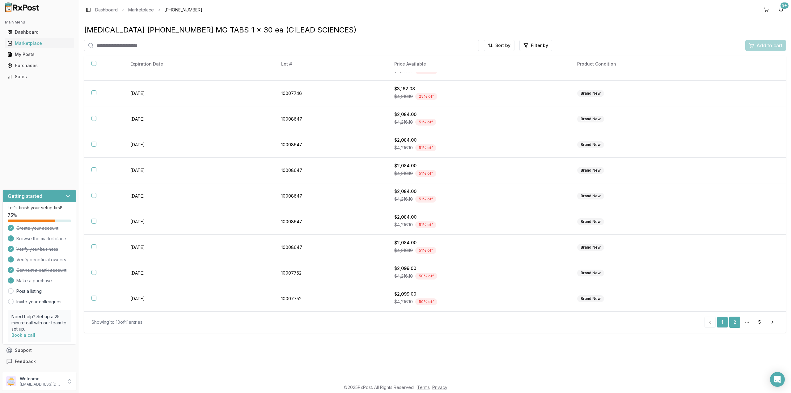 This screenshot has width=791, height=393. What do you see at coordinates (722, 322) in the screenshot?
I see `a: 1` at bounding box center [722, 322].